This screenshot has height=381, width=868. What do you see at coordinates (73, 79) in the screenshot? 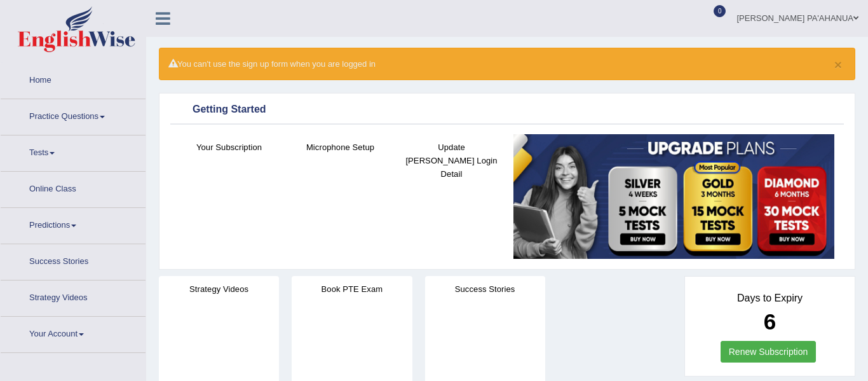
I see `a: Home` at bounding box center [73, 79].